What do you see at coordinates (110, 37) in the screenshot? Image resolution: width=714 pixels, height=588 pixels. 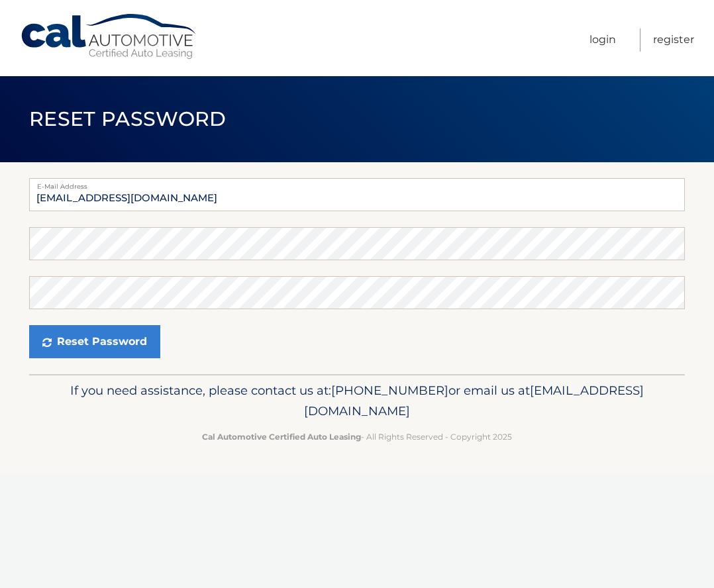 I see `a: Cal Automotive` at bounding box center [110, 37].